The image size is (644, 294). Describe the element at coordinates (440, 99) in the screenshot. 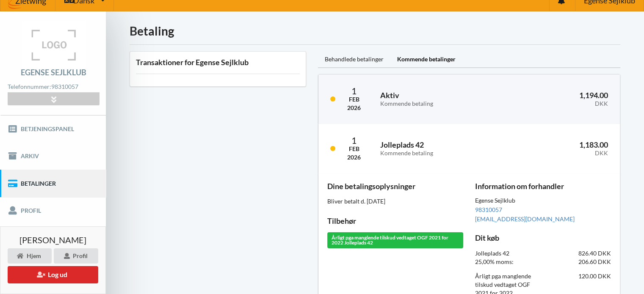

I see `h3: Aktiv` at that location.